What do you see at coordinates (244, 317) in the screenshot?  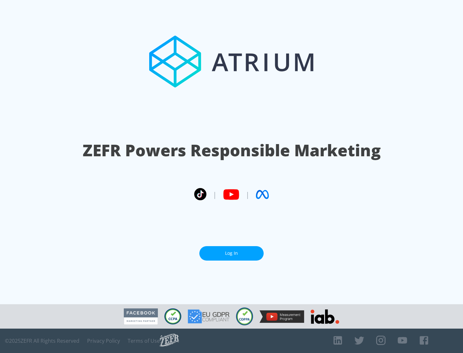 I see `img: COPPA Compliant` at bounding box center [244, 317].